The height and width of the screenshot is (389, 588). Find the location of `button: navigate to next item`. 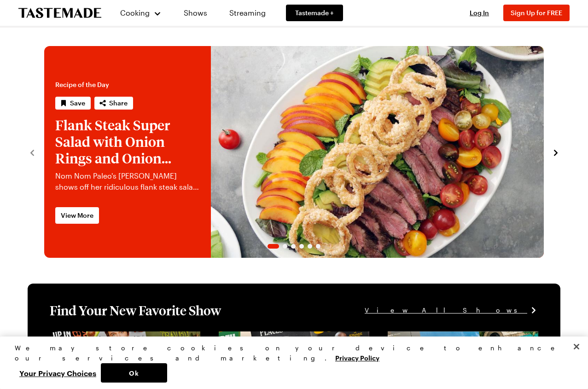

button: navigate to next item is located at coordinates (556, 152).